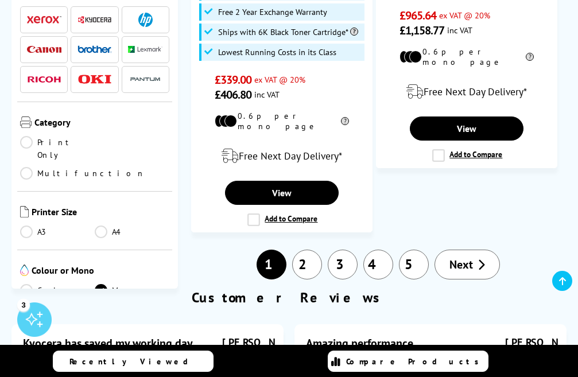 The width and height of the screenshot is (578, 377). What do you see at coordinates (44, 20) in the screenshot?
I see `a: Xerox` at bounding box center [44, 20].